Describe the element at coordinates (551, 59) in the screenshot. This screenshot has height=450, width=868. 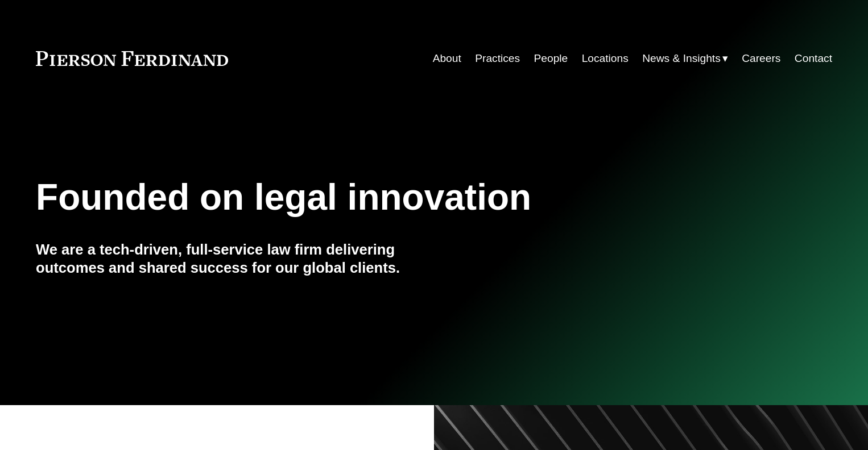
I see `a: People` at that location.